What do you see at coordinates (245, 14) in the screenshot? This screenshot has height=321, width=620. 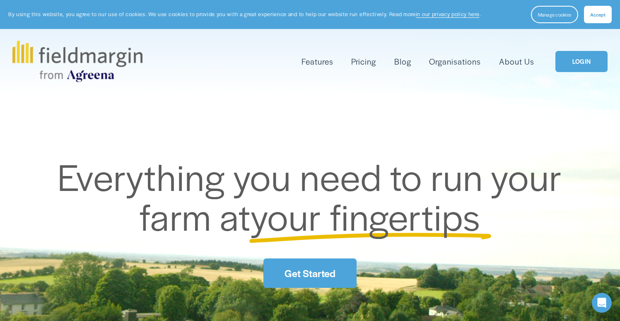 I see `p: By using this website, you agree to our use of cookies. We use cookies to provide you with a grea...` at bounding box center [245, 14].